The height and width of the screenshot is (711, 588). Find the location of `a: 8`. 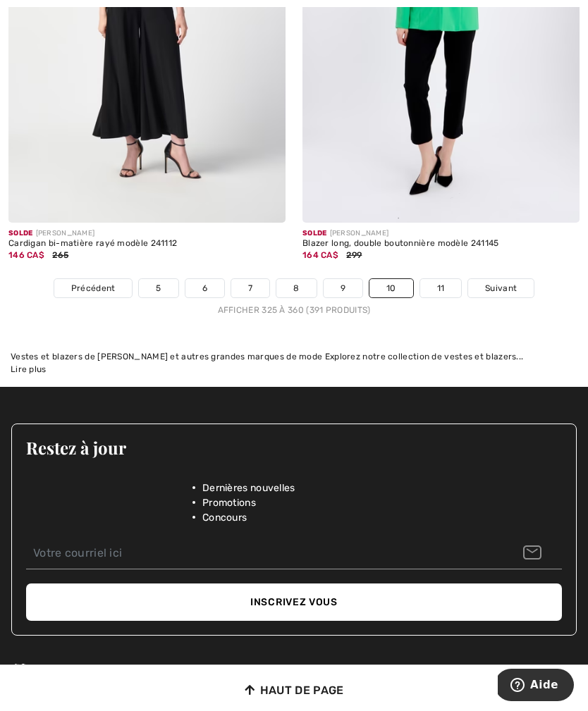

a: 8 is located at coordinates (296, 289).